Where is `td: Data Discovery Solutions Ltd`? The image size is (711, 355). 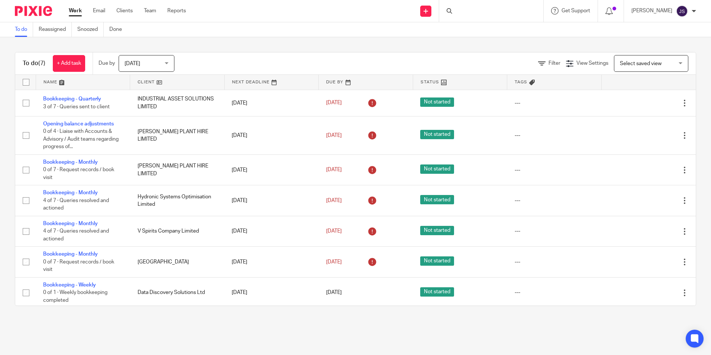
td: Data Discovery Solutions Ltd is located at coordinates (177, 292).